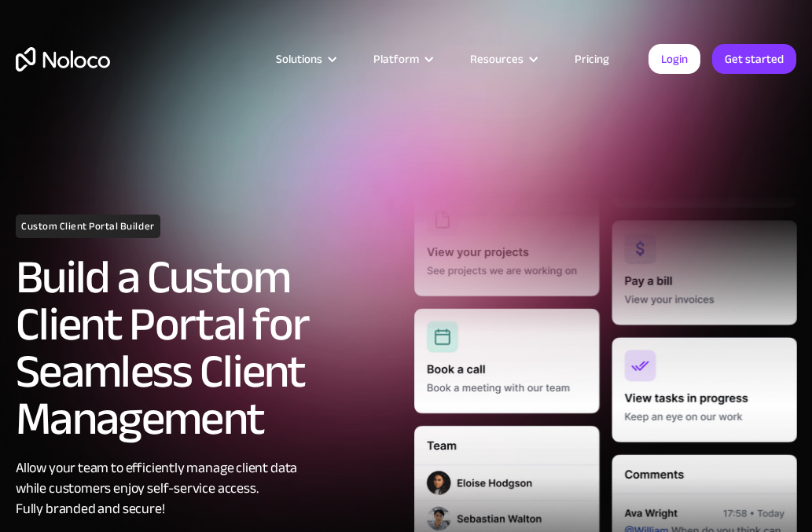  What do you see at coordinates (207, 348) in the screenshot?
I see `h2: Build a Custom Client Portal for Seamless Client Management` at bounding box center [207, 348].